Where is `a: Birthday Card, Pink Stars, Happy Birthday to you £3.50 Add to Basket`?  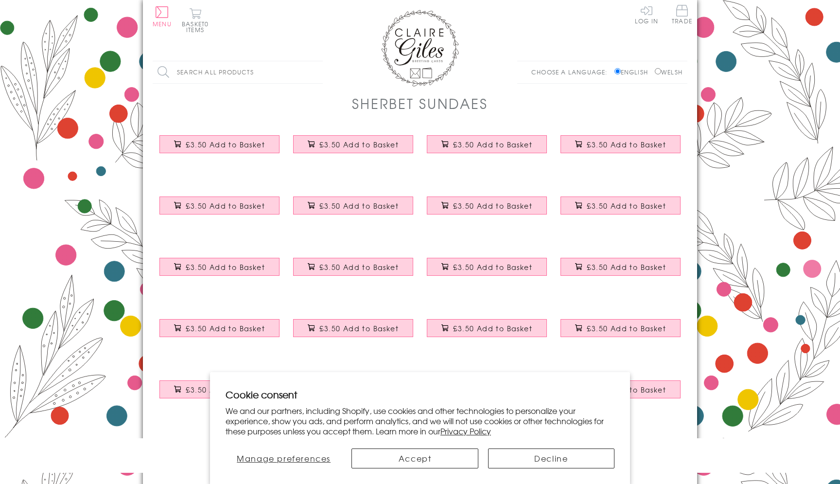 a: Birthday Card, Pink Stars, Happy Birthday to you £3.50 Add to Basket is located at coordinates (353, 210).